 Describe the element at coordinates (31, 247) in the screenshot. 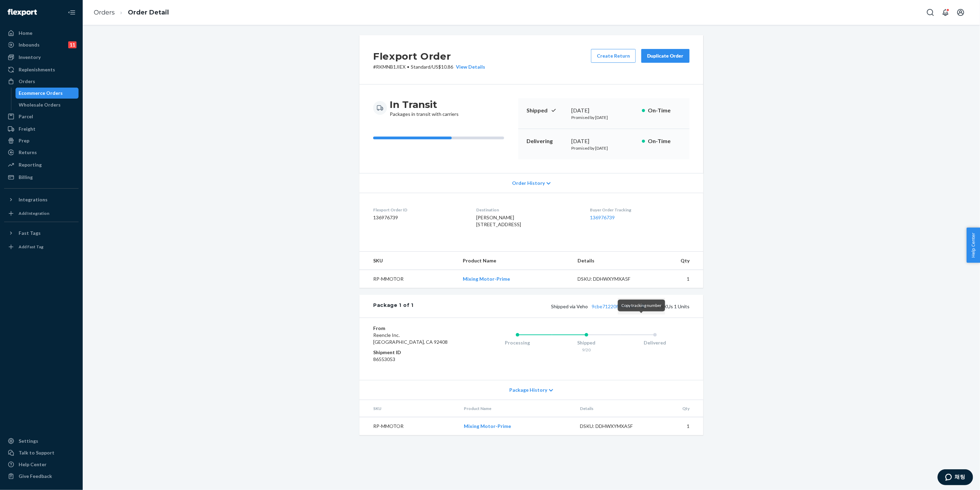

I see `div: Add Fast Tag` at that location.